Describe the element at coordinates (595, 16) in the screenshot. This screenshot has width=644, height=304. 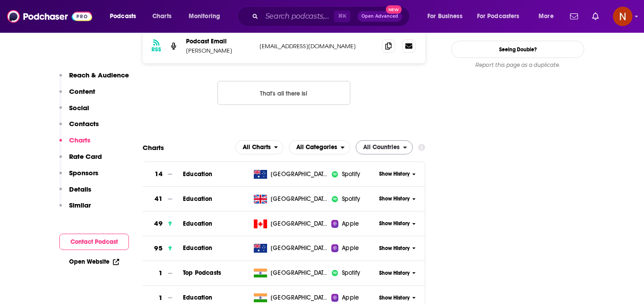
I see `a: Show notifications dropdown` at that location.